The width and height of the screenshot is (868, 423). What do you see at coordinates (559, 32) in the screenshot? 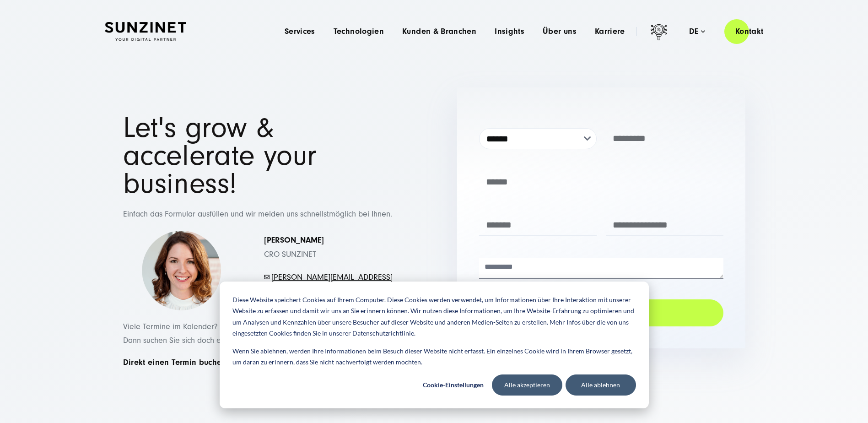
I see `a: Über uns` at bounding box center [559, 32].